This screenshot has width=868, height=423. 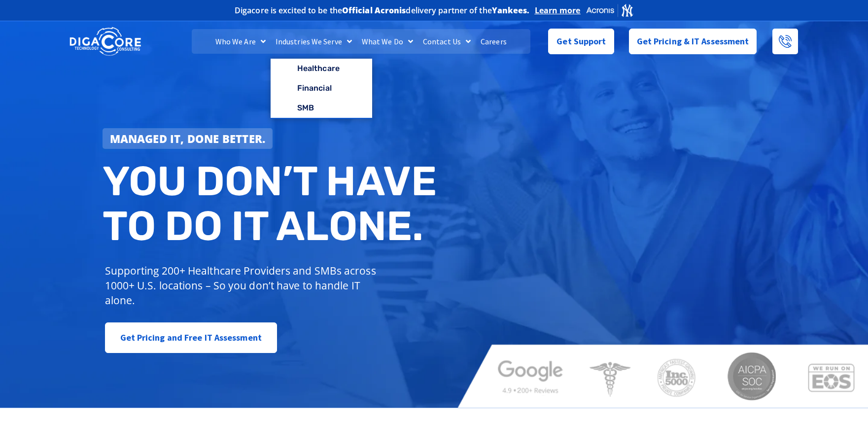 I want to click on p: Supporting 200+ Healthcare Providers and SMBs across 1000+ U.S. locations – So you don’t have to ..., so click(x=242, y=285).